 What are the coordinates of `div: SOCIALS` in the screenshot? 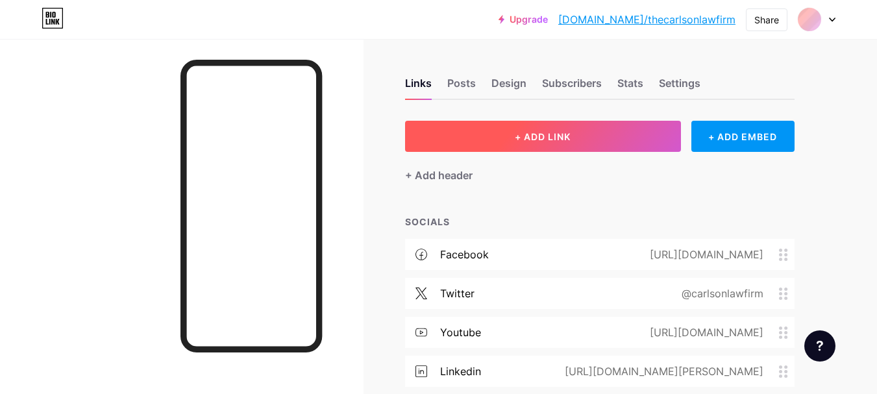 It's located at (600, 221).